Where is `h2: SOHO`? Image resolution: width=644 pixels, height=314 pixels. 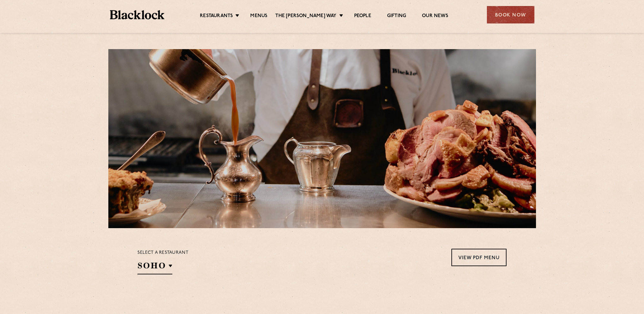
h2: SOHO is located at coordinates (155, 267).